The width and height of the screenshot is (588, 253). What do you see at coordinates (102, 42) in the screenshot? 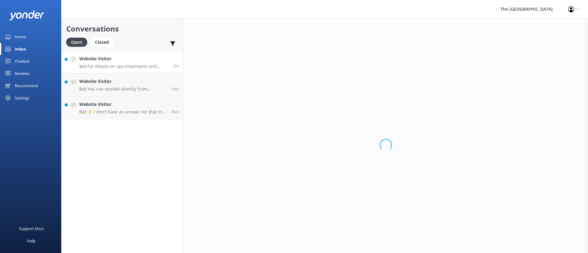
I see `div: Closed` at bounding box center [102, 42].